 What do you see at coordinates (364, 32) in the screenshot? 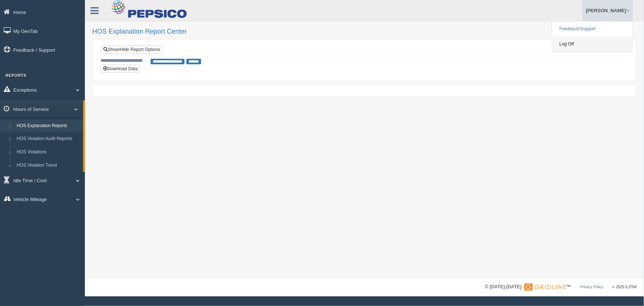
I see `h2: HOS Explanation Report Center` at bounding box center [364, 32].